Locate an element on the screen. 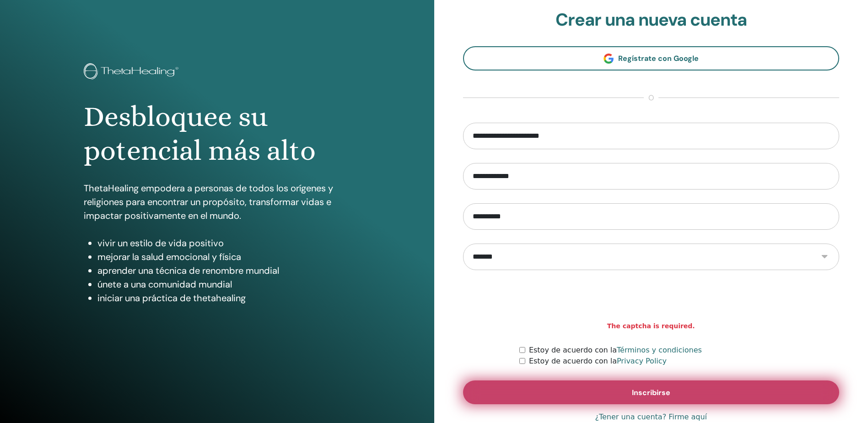  a: ¿Tener una cuenta? Firme aquí is located at coordinates (651, 417).